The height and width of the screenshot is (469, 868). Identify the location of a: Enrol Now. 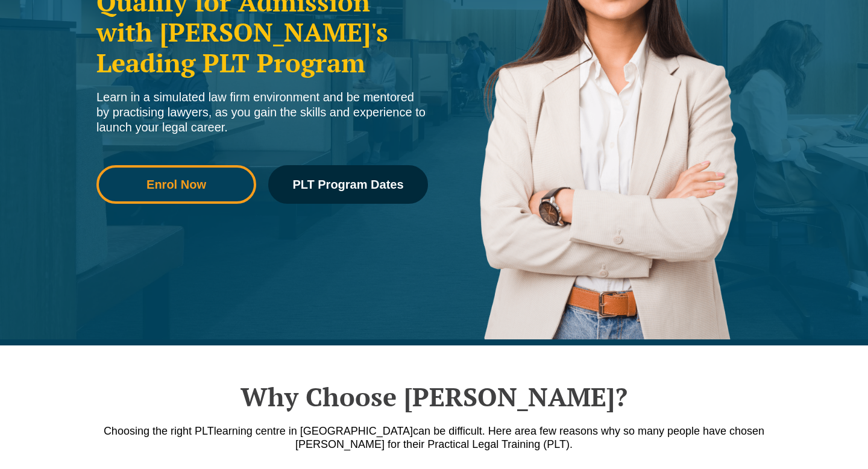
(176, 184).